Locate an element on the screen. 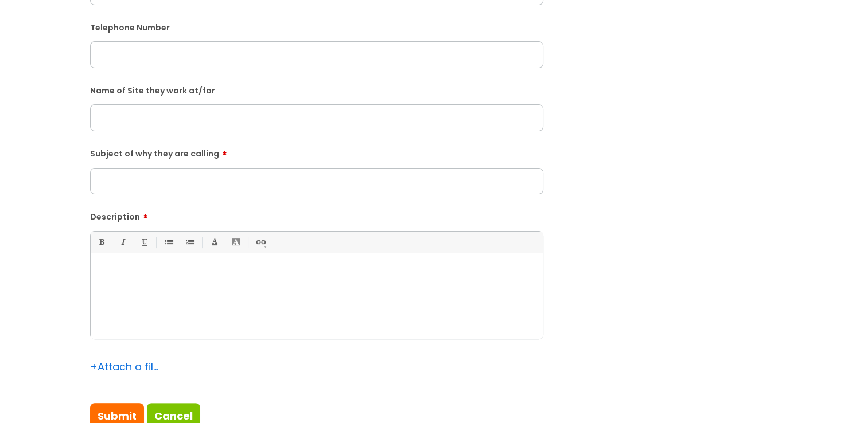 Image resolution: width=868 pixels, height=423 pixels. a: Italic (Ctrl-I) is located at coordinates (122, 242).